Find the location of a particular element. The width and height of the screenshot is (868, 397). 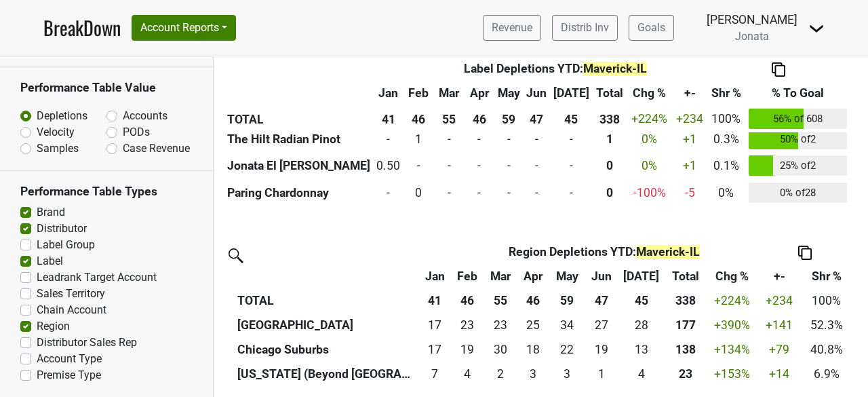

th: % To Goal: activate to sort column ascending is located at coordinates (798, 93).